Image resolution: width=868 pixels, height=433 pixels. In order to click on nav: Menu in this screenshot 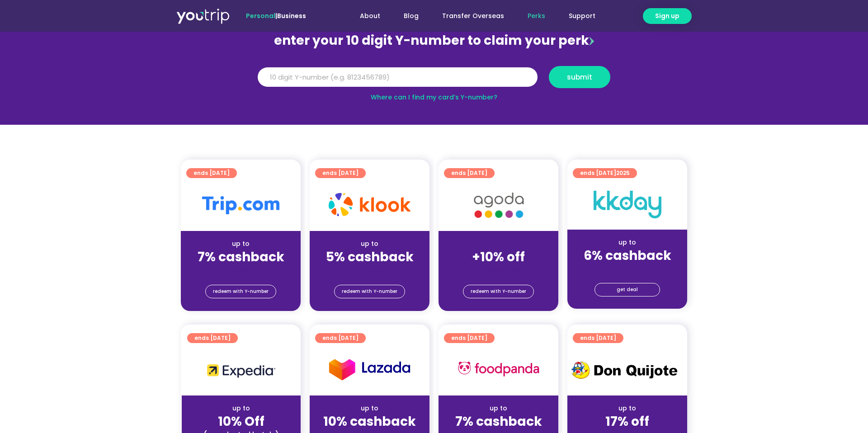, I will do `click(469, 16)`.